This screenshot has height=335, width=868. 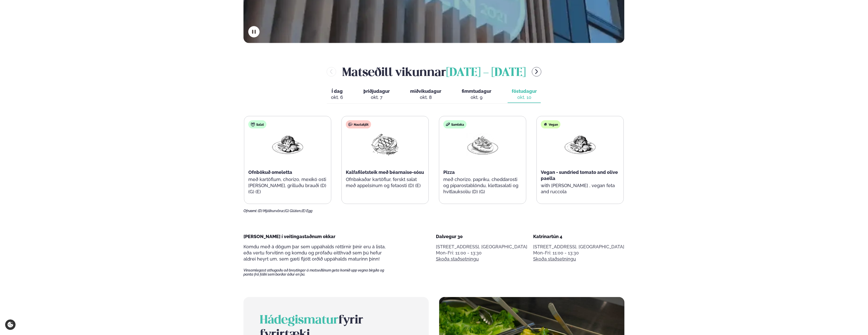 What do you see at coordinates (377, 97) in the screenshot?
I see `div: okt. 7` at bounding box center [377, 97].